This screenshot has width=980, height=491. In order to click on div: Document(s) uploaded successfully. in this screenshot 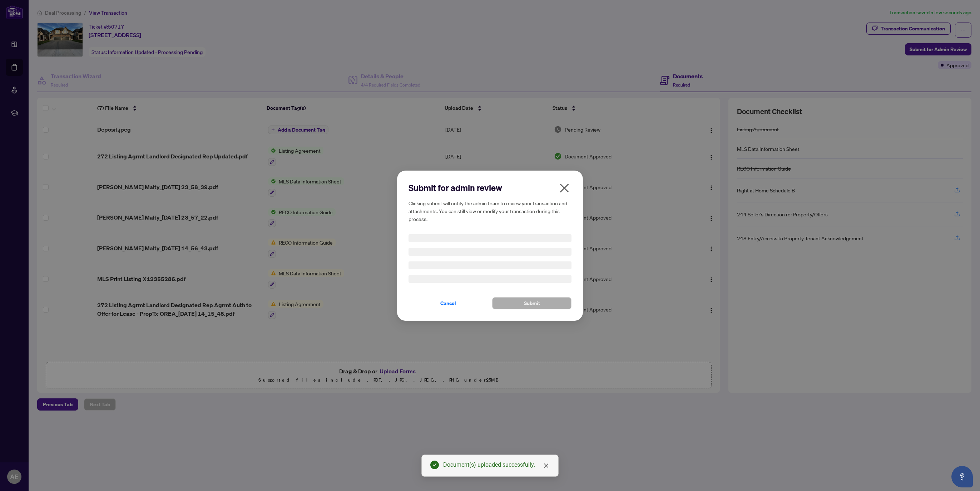, I will do `click(496, 465)`.